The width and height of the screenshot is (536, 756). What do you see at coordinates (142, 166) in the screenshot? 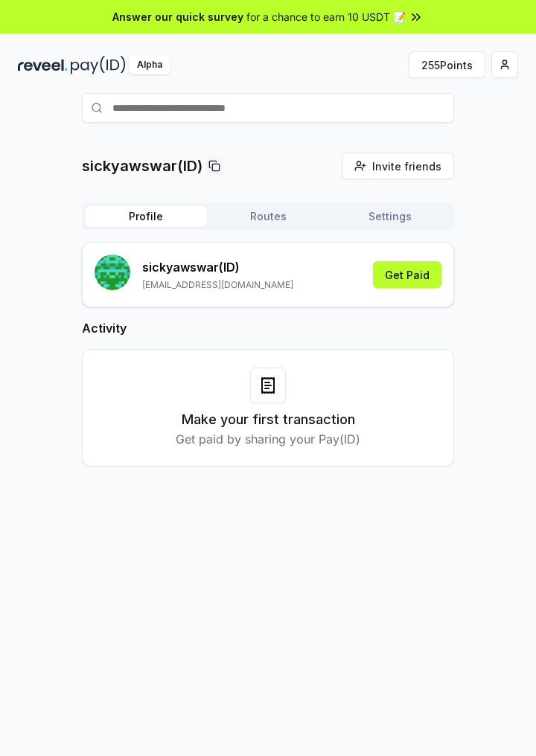
I see `p: sickyawswar(ID)` at bounding box center [142, 166].